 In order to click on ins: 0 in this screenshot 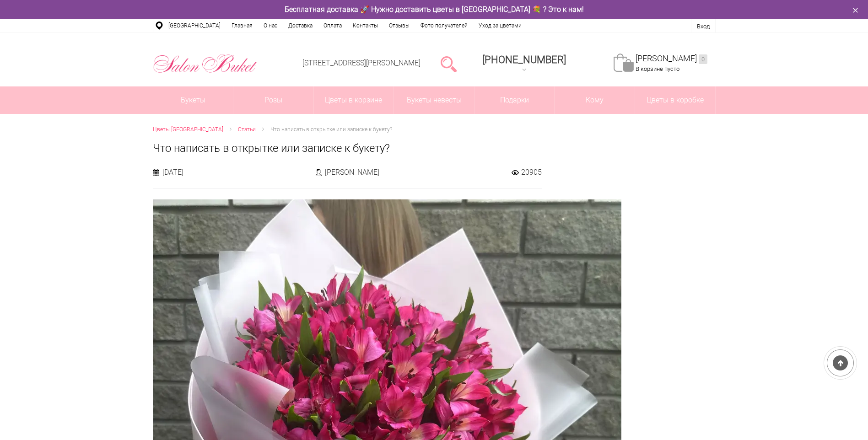, I will do `click(703, 59)`.